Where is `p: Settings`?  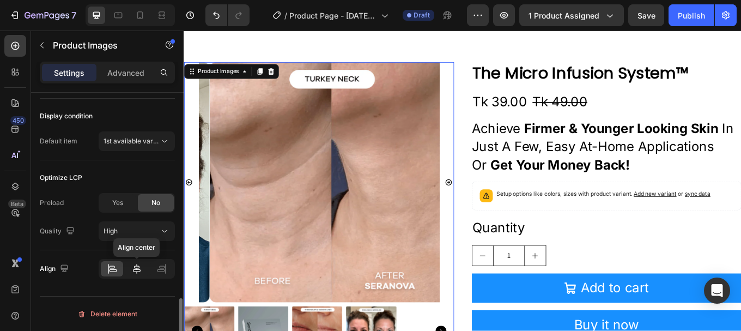 p: Settings is located at coordinates (69, 73).